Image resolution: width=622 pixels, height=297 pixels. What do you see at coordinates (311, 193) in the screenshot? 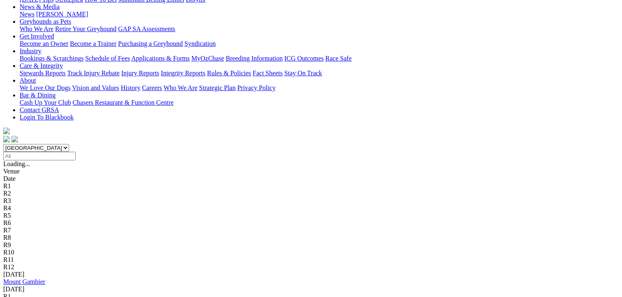
I see `div: R2` at bounding box center [311, 193].